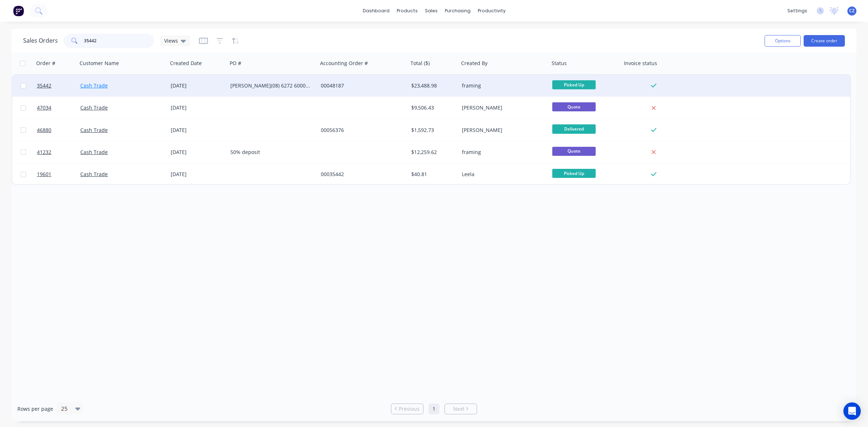  Describe the element at coordinates (44, 130) in the screenshot. I see `span: 46880` at that location.